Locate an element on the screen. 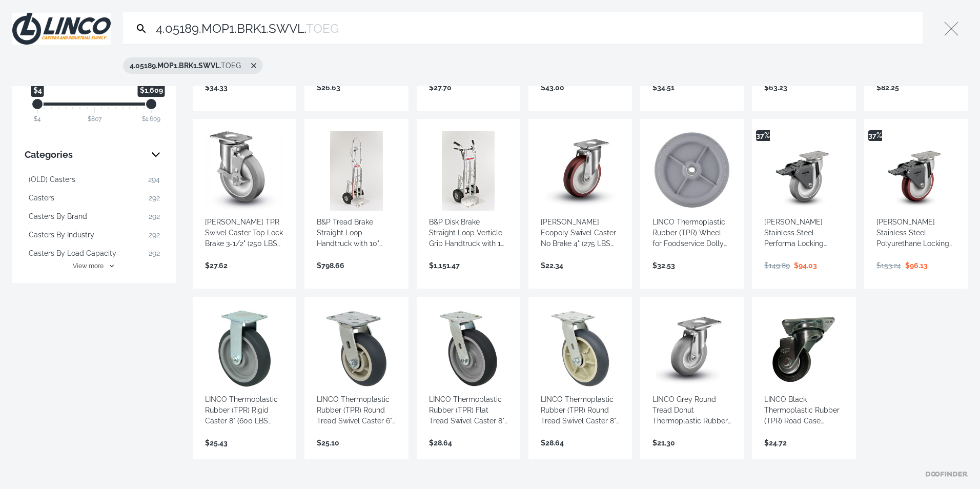  button: Casters By Brand 292 is located at coordinates (94, 216).